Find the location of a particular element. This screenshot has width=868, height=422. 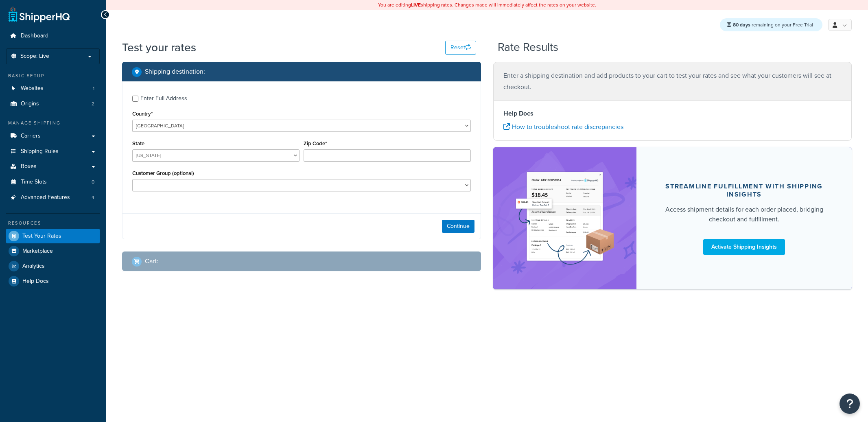

span: 4 is located at coordinates (93, 198).